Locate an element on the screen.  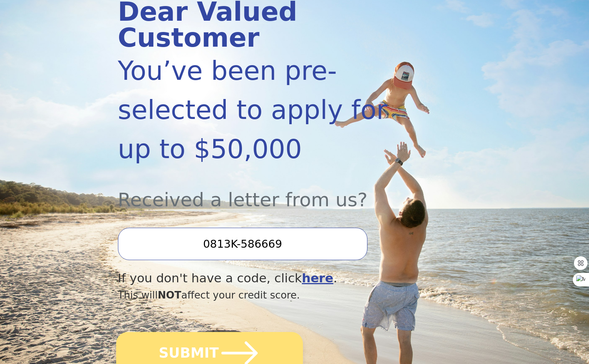
div: Received a letter from us? is located at coordinates (268, 191).